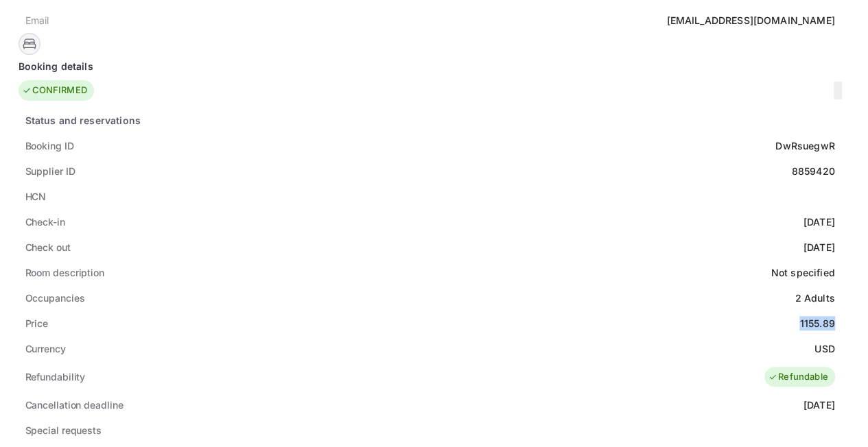 This screenshot has width=868, height=447. What do you see at coordinates (63, 430) in the screenshot?
I see `div: Special requests` at bounding box center [63, 430].